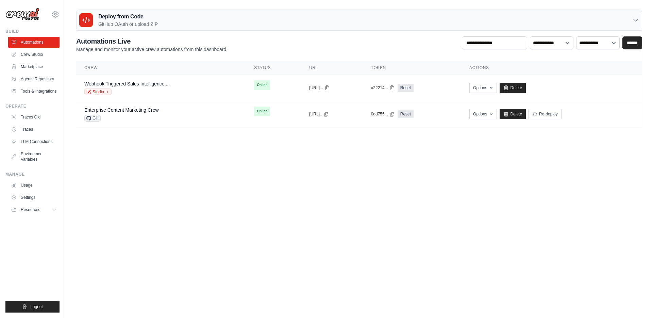 This screenshot has width=653, height=318. I want to click on span: GH, so click(93, 118).